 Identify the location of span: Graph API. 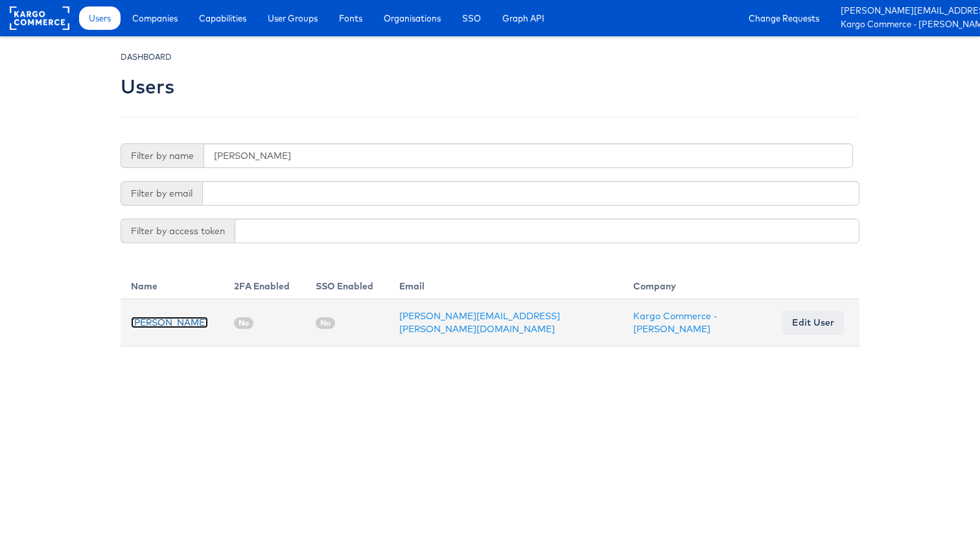
(523, 18).